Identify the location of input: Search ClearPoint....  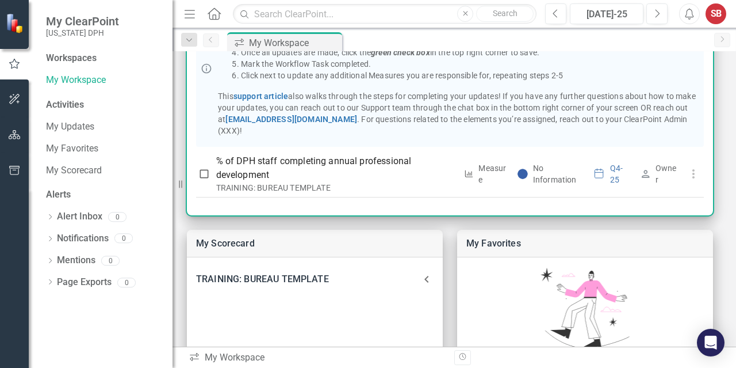
(385, 14).